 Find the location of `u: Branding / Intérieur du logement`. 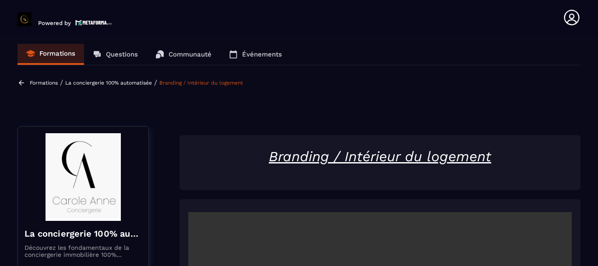

u: Branding / Intérieur du logement is located at coordinates (380, 156).